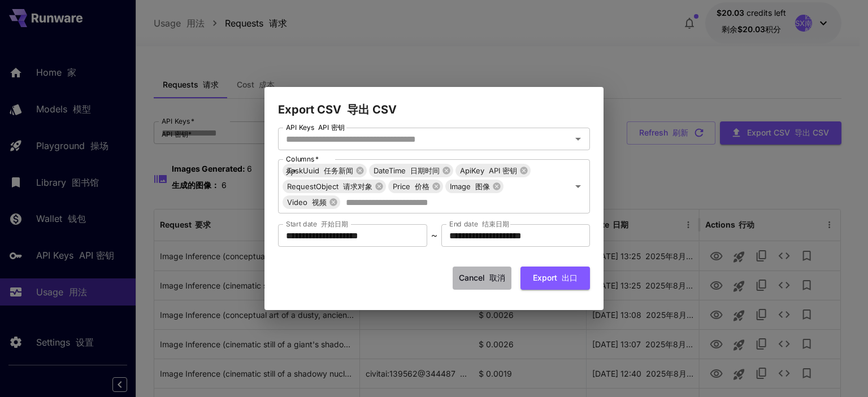 The image size is (868, 397). I want to click on font: 日期时间, so click(425, 170).